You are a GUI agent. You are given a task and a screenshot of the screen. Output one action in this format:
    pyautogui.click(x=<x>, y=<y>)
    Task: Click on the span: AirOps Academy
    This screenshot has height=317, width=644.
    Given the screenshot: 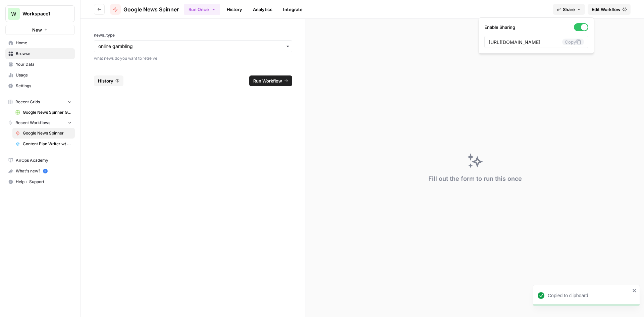 What is the action you would take?
    pyautogui.click(x=44, y=160)
    